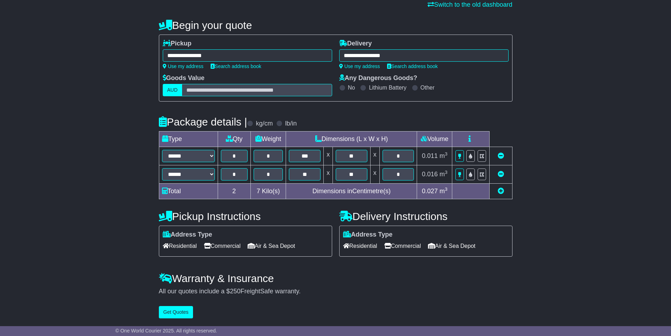 This screenshot has height=336, width=671. I want to click on td: Total, so click(188, 191).